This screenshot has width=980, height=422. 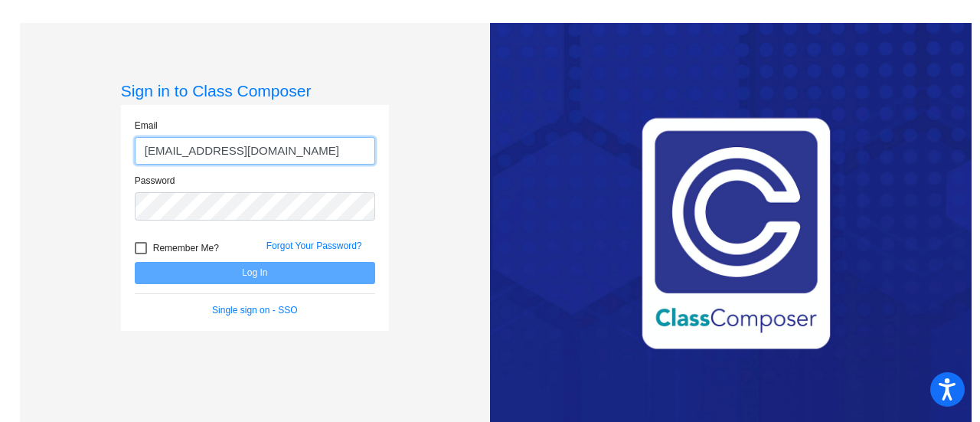 What do you see at coordinates (155, 180) in the screenshot?
I see `label: Password` at bounding box center [155, 180].